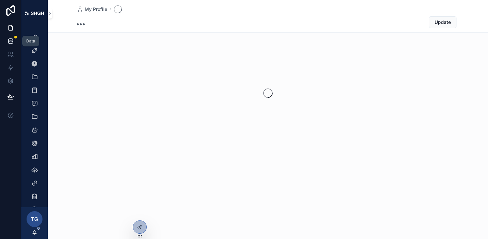 The image size is (488, 239). What do you see at coordinates (35, 13) in the screenshot?
I see `img: App logo` at bounding box center [35, 13].